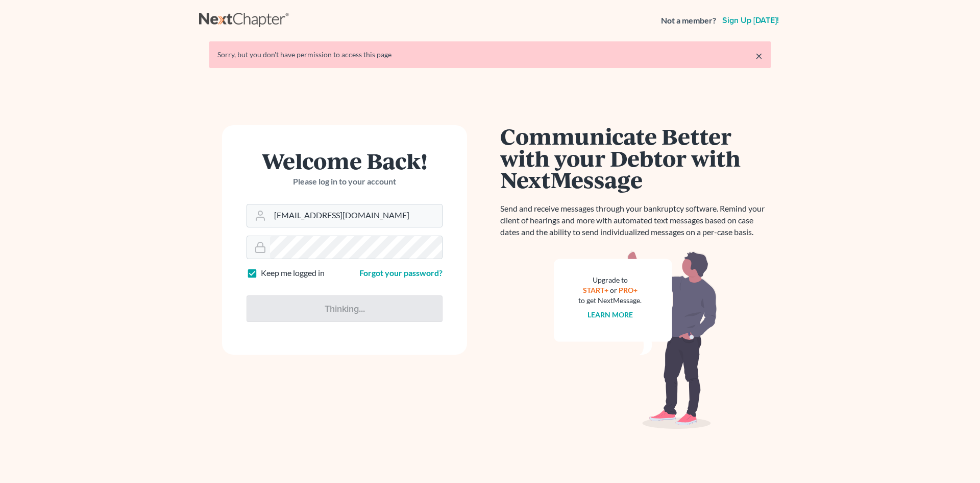  Describe the element at coordinates (610, 280) in the screenshot. I see `div: Upgrade to` at that location.